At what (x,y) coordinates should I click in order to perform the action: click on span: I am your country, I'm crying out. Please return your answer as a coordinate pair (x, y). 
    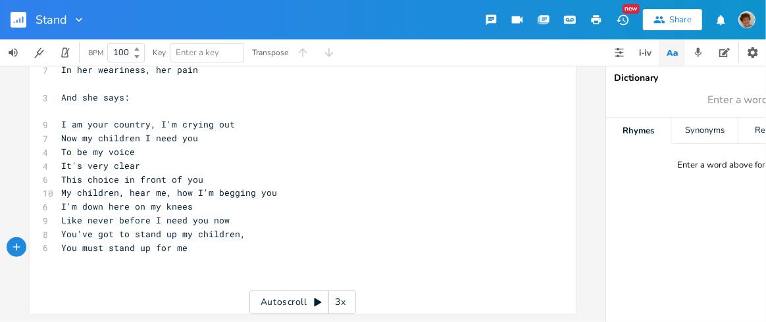
    Looking at the image, I should click on (148, 124).